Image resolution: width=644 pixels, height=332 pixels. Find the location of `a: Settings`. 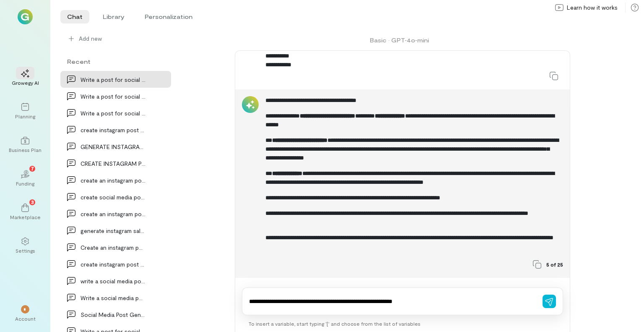

a: Settings is located at coordinates (25, 245).